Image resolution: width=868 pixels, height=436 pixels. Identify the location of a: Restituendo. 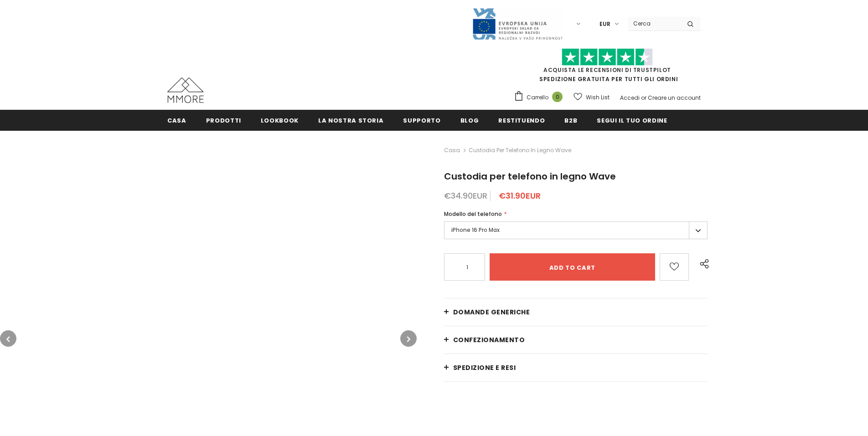
(522, 120).